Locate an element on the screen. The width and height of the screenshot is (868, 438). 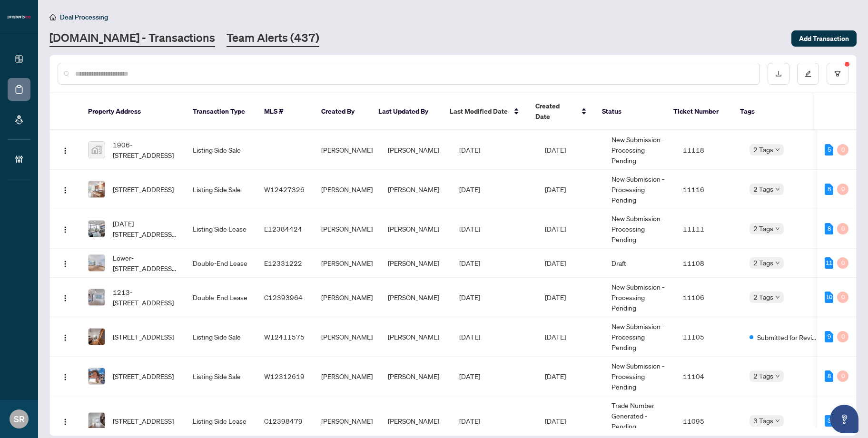
td: 11106 is located at coordinates (708, 297).